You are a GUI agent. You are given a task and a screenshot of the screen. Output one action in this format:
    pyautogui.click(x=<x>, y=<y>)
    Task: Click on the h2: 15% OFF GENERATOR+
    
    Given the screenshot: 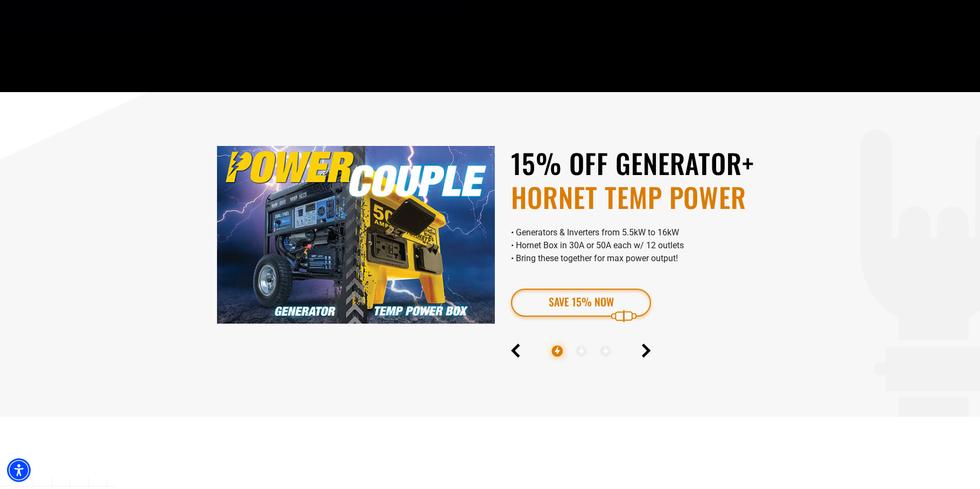 What is the action you would take?
    pyautogui.click(x=650, y=179)
    